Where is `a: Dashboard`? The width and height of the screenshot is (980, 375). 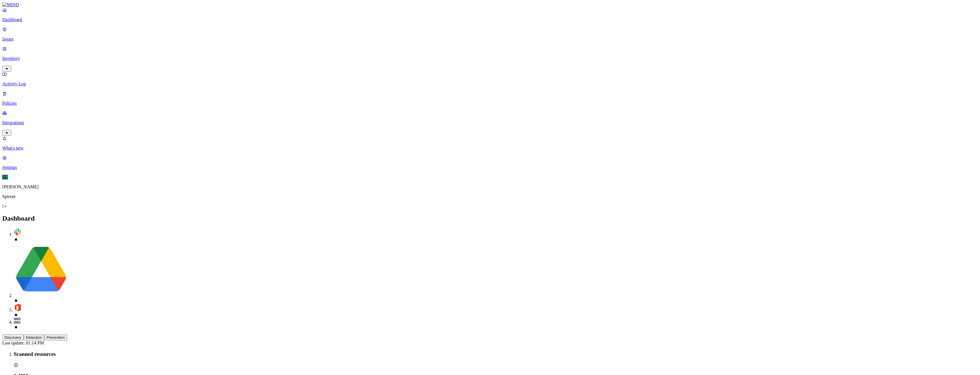 a: Dashboard is located at coordinates (490, 15).